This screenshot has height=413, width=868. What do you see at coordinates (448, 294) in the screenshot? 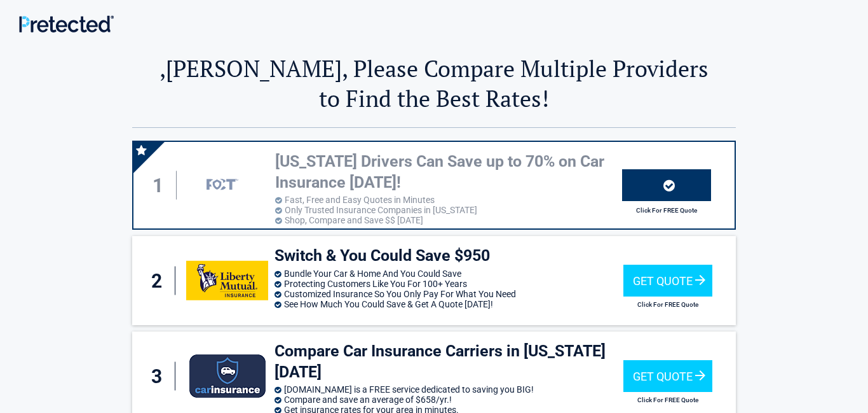
I see `li: Customized Insurance So You Only Pay For What You Need` at bounding box center [448, 294].